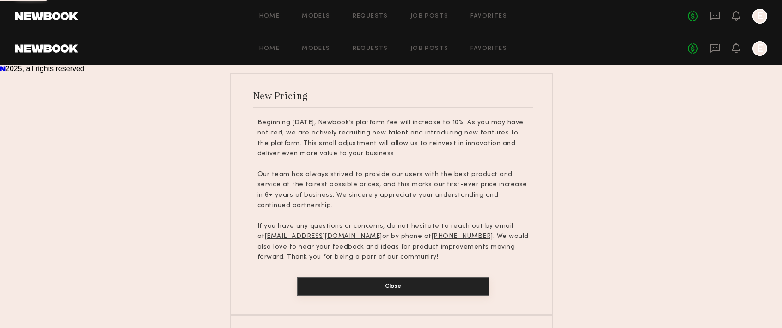 This screenshot has height=328, width=782. I want to click on p: If you have any questions or concerns, do not hesitate to reach out by email at or by phone at . ..., so click(393, 242).